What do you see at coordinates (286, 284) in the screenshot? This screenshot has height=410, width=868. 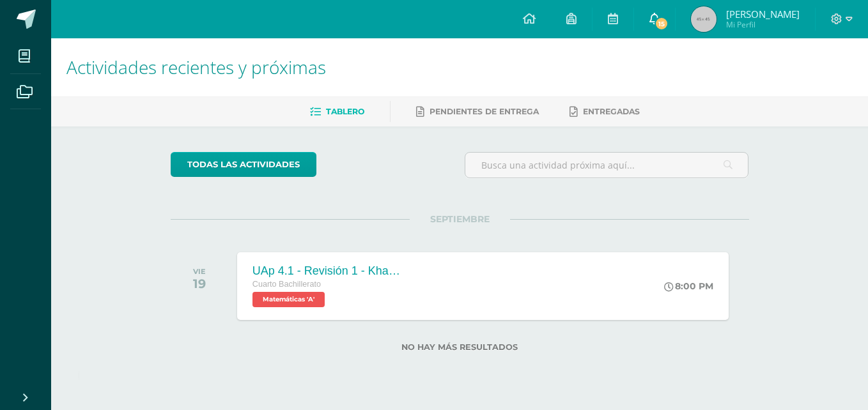 I see `span: Cuarto Bachillerato` at bounding box center [286, 284].